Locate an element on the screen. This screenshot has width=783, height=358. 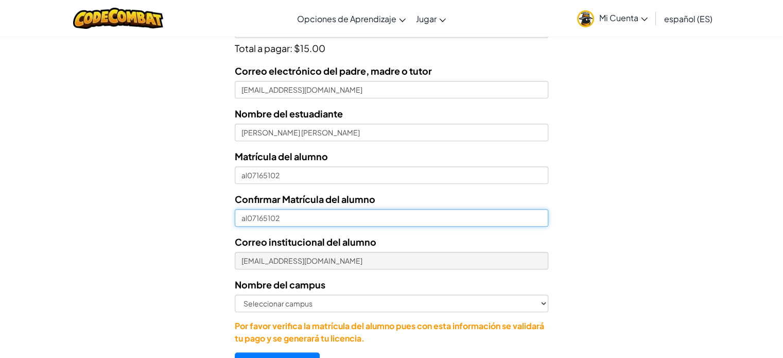
label: Correo electrónico del padre, madre o tutor is located at coordinates (333, 70).